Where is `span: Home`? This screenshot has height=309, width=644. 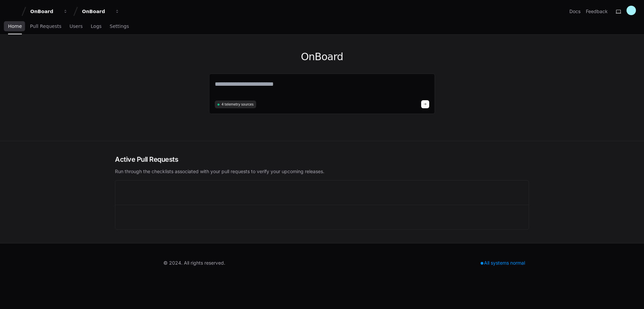
span: Home is located at coordinates (15, 26).